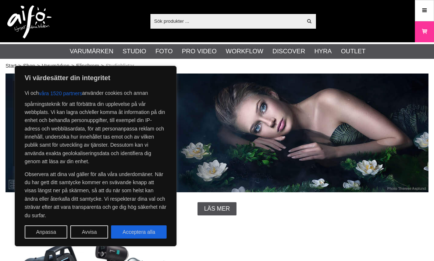 The height and width of the screenshot is (261, 434). I want to click on a: Discover, so click(289, 51).